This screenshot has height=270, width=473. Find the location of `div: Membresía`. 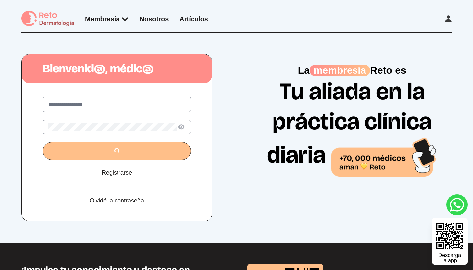

div: Membresía is located at coordinates (107, 19).